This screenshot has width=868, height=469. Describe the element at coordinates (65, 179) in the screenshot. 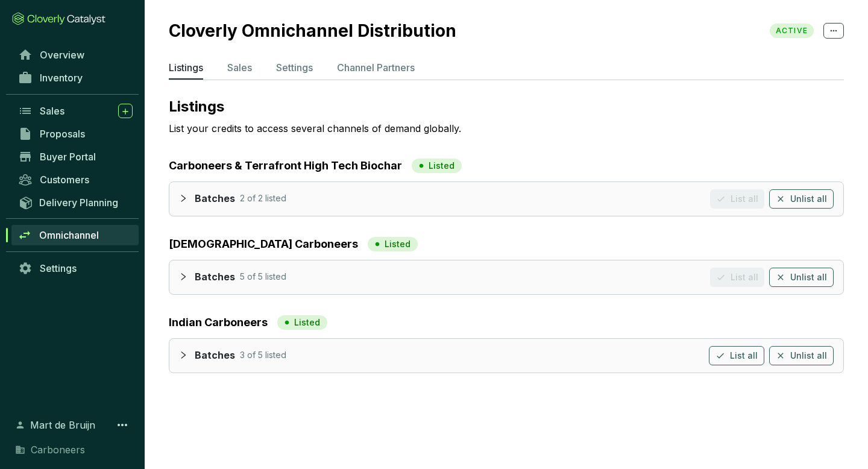

I see `span: Customers` at that location.